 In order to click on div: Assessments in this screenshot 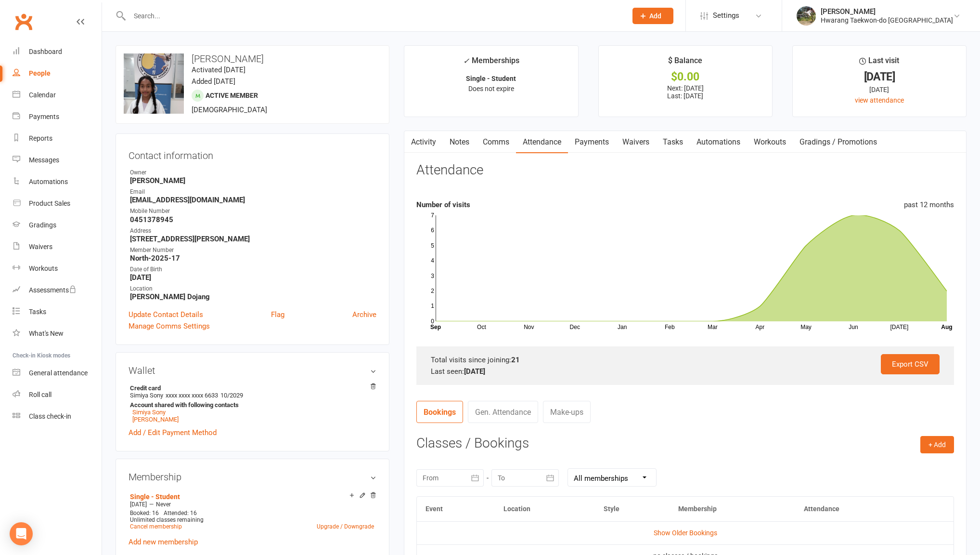, I will do `click(53, 290)`.